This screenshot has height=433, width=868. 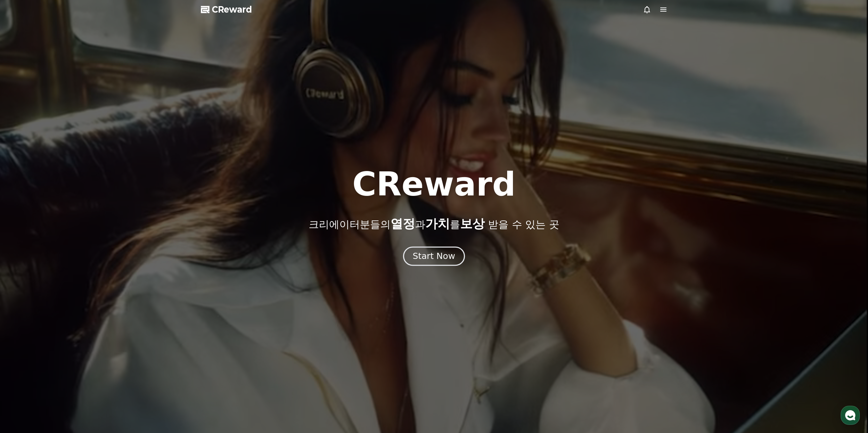 What do you see at coordinates (227, 10) in the screenshot?
I see `a: CReward` at bounding box center [227, 10].